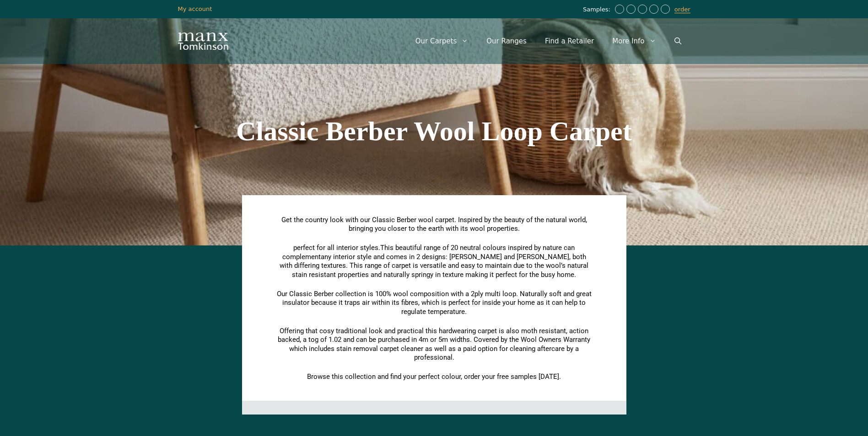 The image size is (868, 436). Describe the element at coordinates (337, 248) in the screenshot. I see `span: perfect for all interior styles.` at that location.